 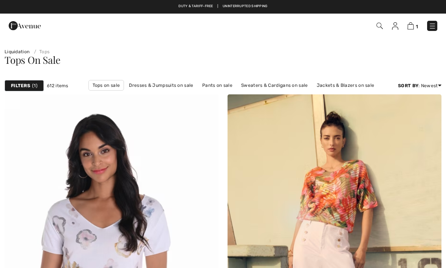 I want to click on a: Skirts on sale, so click(x=208, y=96).